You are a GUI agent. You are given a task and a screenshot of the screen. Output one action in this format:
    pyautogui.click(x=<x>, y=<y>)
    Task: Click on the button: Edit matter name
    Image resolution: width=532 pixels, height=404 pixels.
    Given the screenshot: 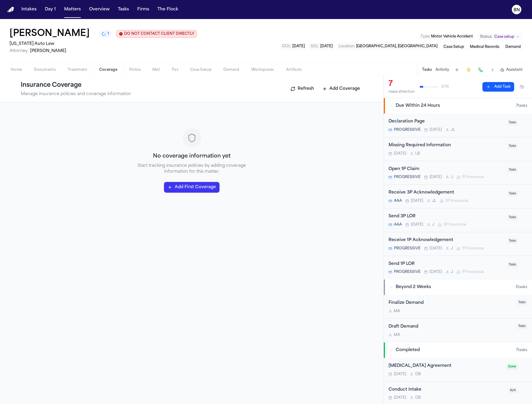 What is the action you would take?
    pyautogui.click(x=50, y=34)
    